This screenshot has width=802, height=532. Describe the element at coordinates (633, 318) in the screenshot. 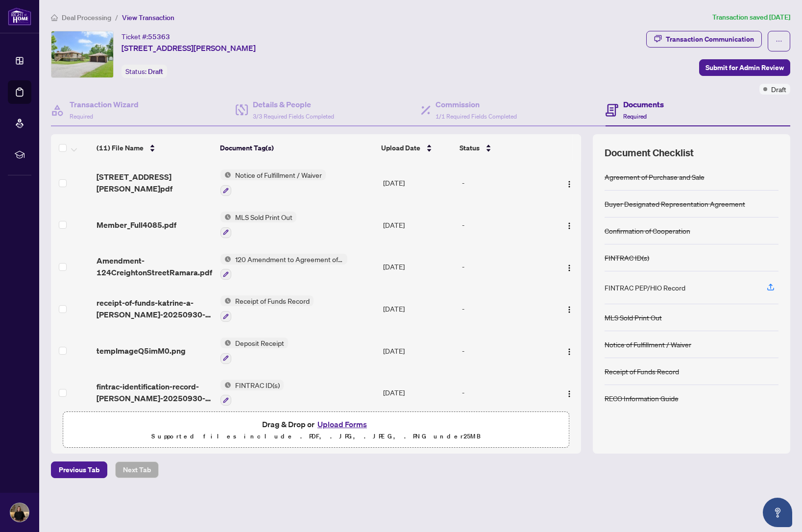

I see `div: MLS Sold Print Out` at that location.